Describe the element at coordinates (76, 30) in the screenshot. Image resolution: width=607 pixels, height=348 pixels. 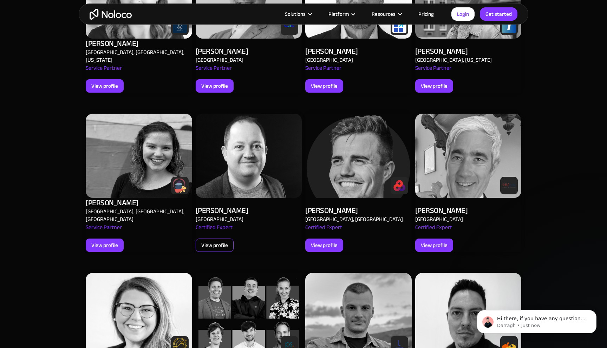
I see `p: Message from Darragh, sent Just now` at that location.